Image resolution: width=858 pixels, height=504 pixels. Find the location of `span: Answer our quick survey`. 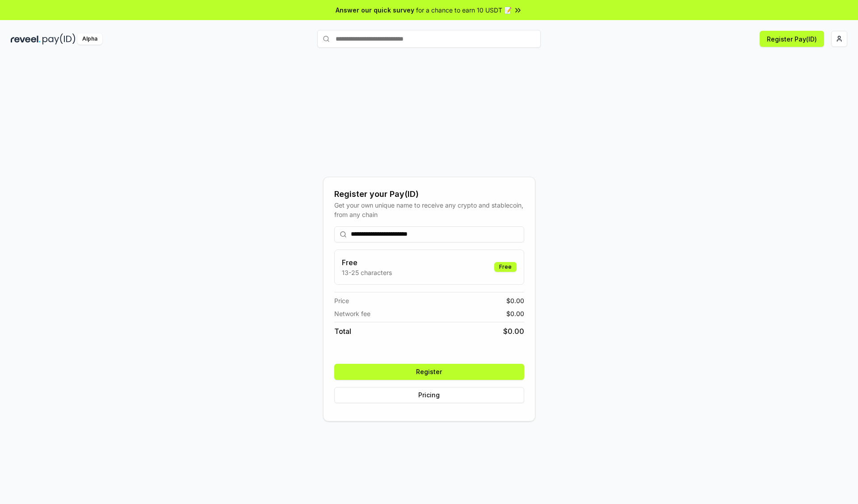

span: Answer our quick survey is located at coordinates (375, 10).